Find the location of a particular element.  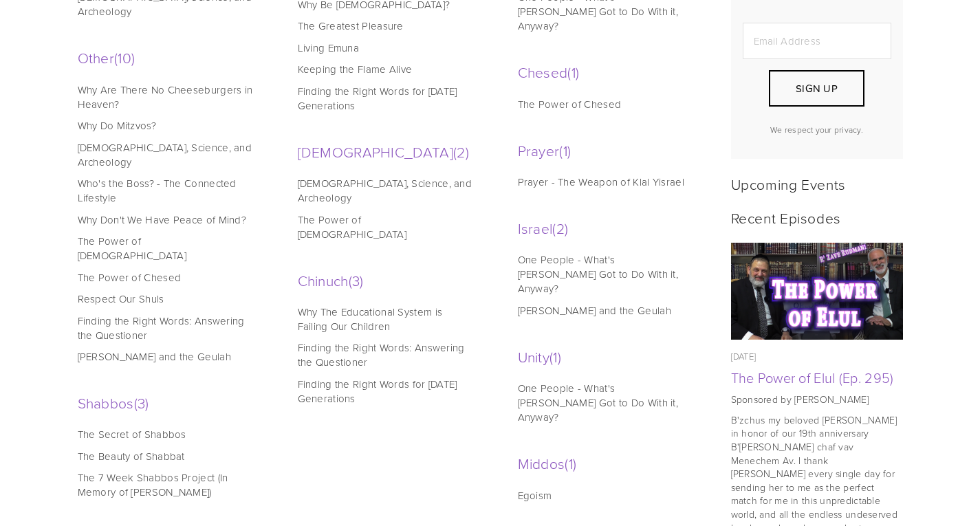

input: Email Address is located at coordinates (817, 41).